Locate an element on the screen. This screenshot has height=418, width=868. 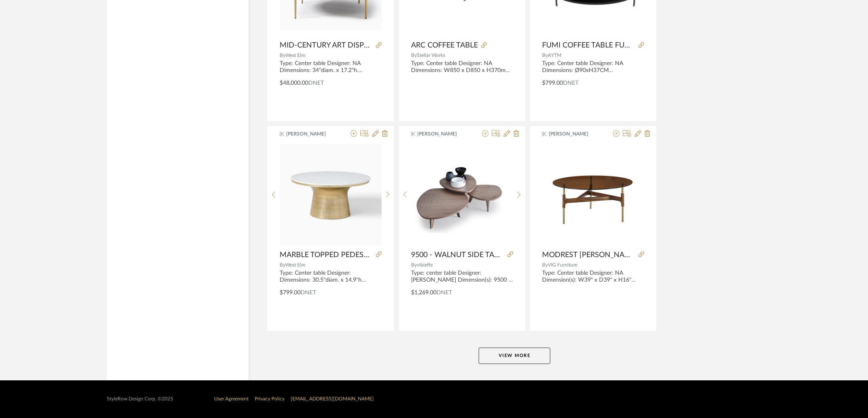
span: VIG Furniture is located at coordinates (562, 264).